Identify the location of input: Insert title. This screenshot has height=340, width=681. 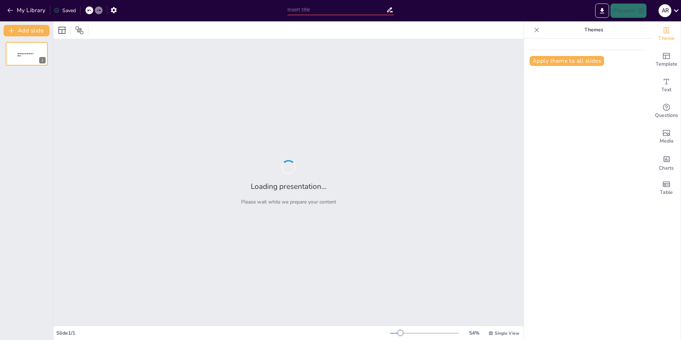
(337, 10).